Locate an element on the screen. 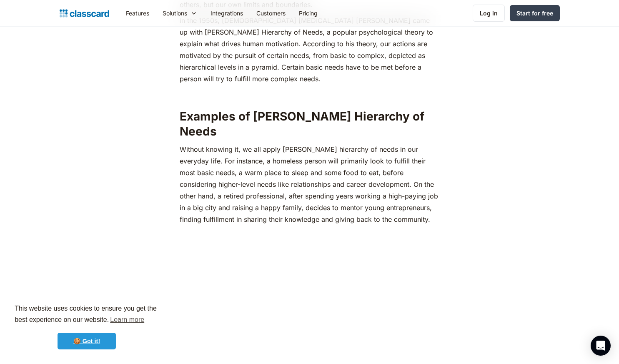 The image size is (619, 364). div: Log in is located at coordinates (489, 13).